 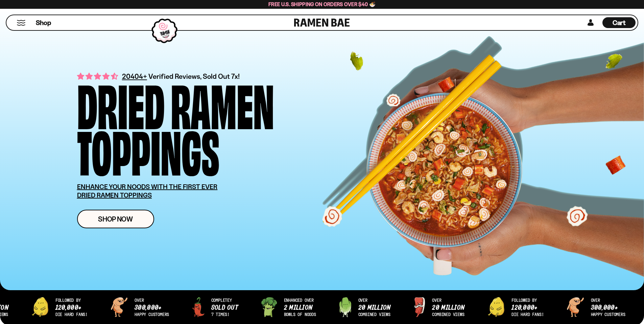 I want to click on span: Cart, so click(x=619, y=23).